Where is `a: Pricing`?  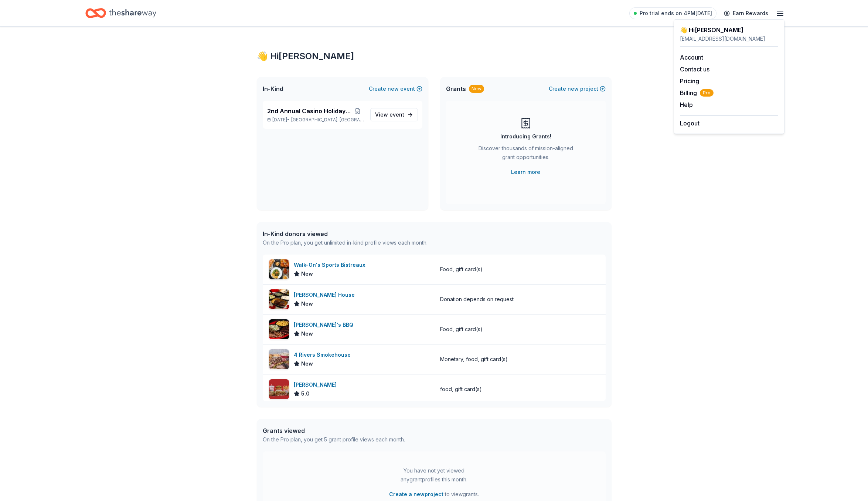 a: Pricing is located at coordinates (690, 81).